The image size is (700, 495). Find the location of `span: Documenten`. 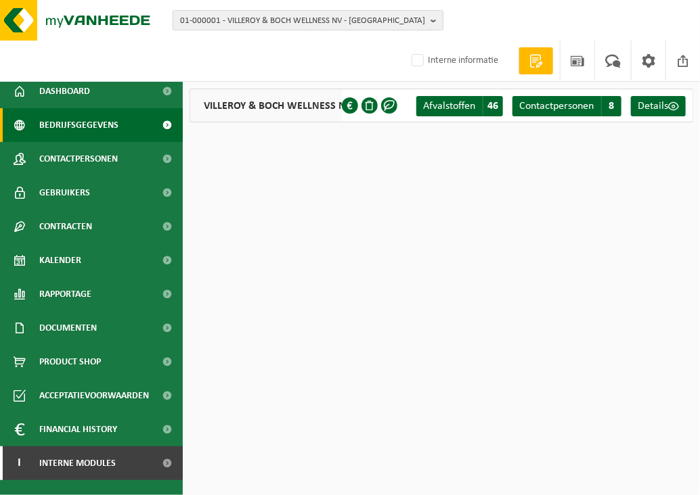

span: Documenten is located at coordinates (68, 328).